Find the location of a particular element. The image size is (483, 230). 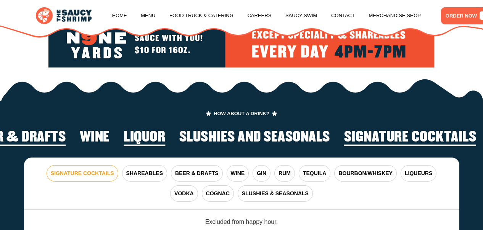

span: WINE is located at coordinates (238, 173).